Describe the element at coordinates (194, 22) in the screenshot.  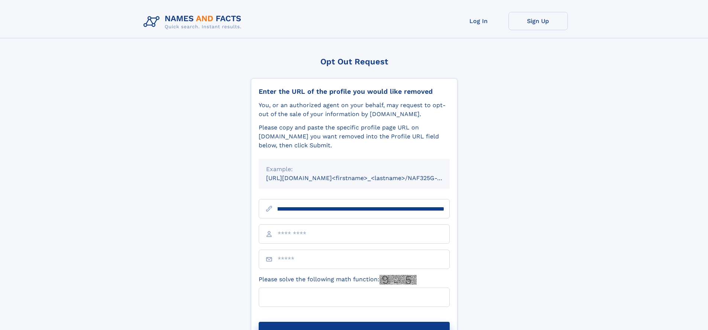
I see `img: Logo Names and Facts` at that location.